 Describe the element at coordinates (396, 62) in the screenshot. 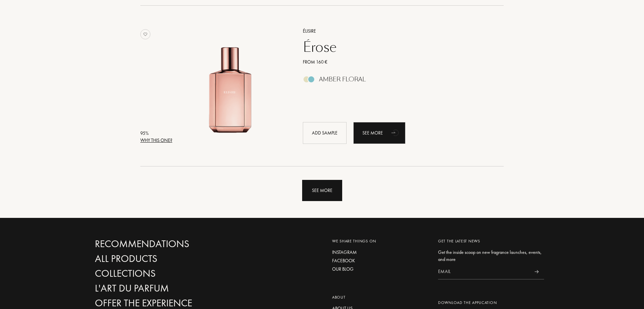

I see `a: From 160 €` at that location.